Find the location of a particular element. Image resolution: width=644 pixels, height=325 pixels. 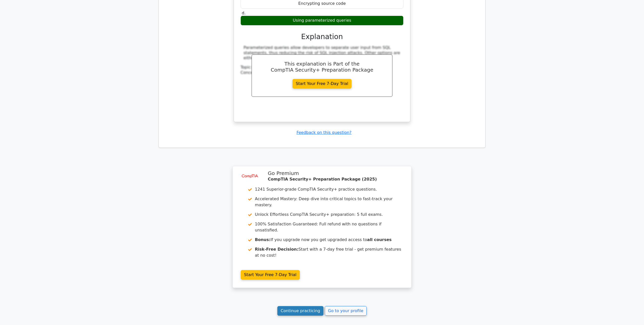

div: Using parameterized queries is located at coordinates (322, 21).